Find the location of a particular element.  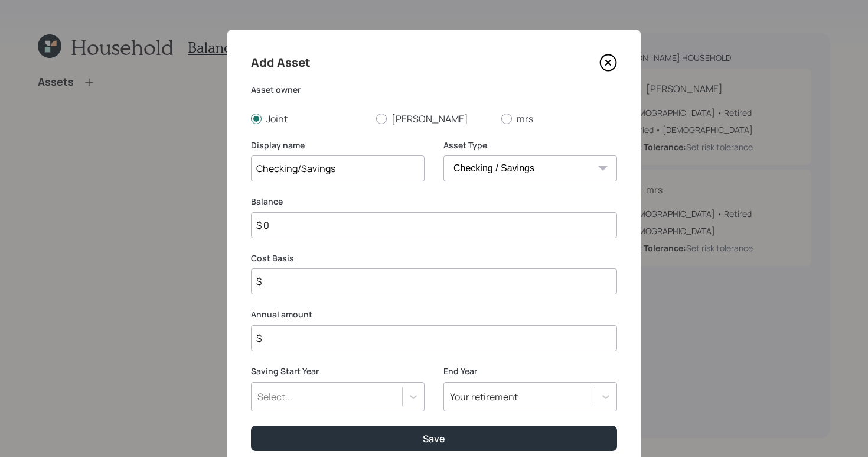

label: Balance is located at coordinates (434, 201).